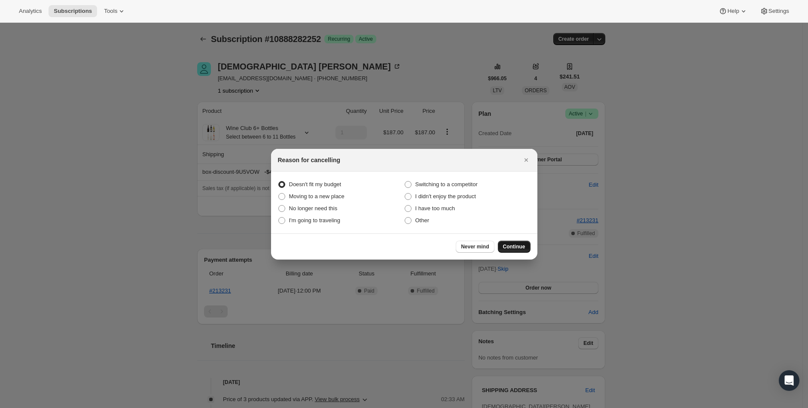 The width and height of the screenshot is (808, 408). I want to click on span: Other, so click(422, 220).